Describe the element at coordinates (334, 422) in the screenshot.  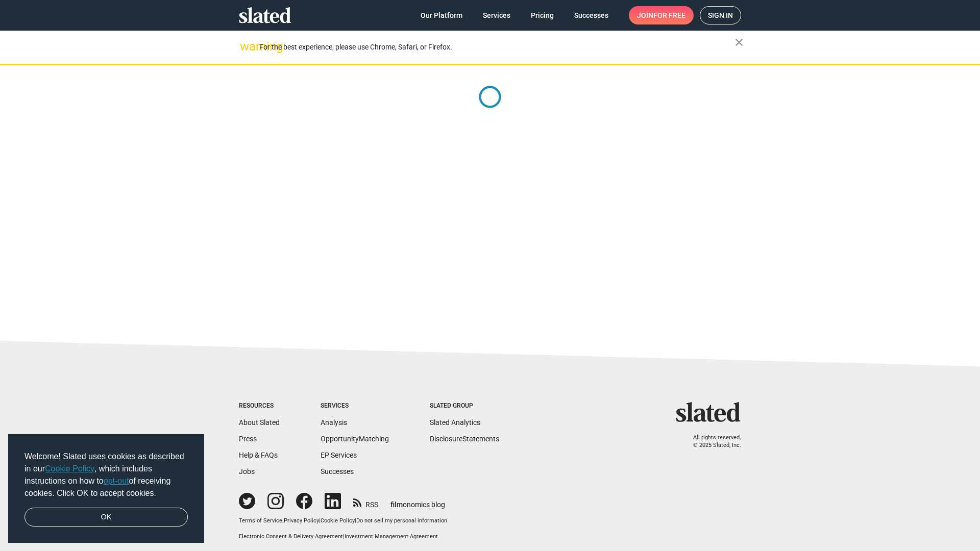
I see `a: Analysis` at that location.